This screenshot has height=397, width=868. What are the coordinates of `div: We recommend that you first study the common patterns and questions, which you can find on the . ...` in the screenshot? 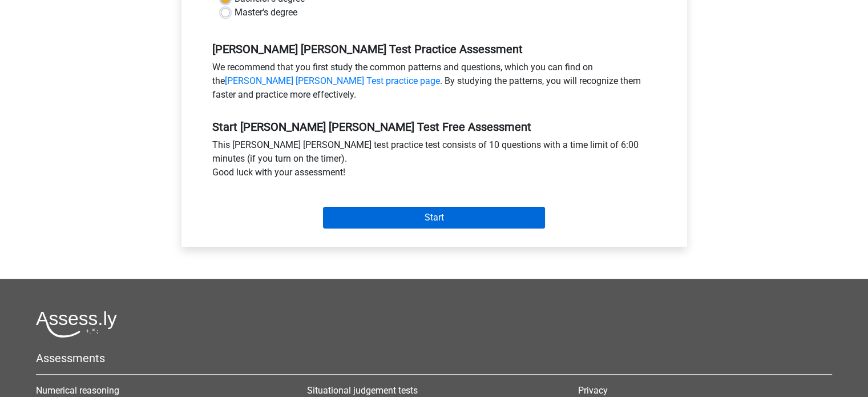 It's located at (434, 83).